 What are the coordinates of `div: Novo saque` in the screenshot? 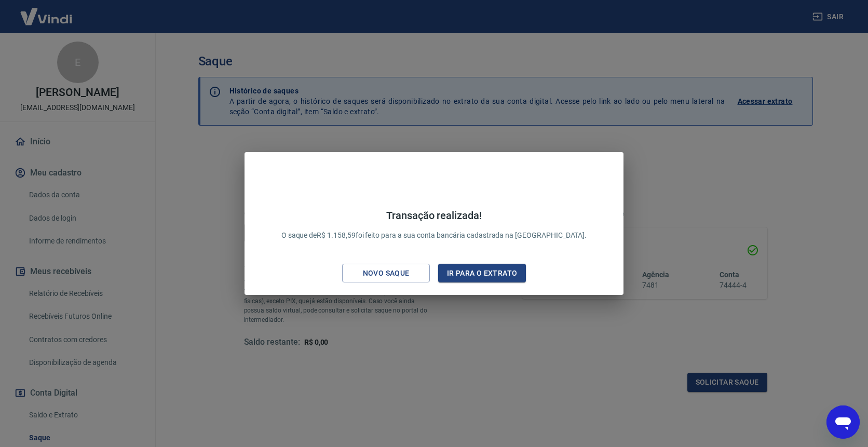 It's located at (386, 273).